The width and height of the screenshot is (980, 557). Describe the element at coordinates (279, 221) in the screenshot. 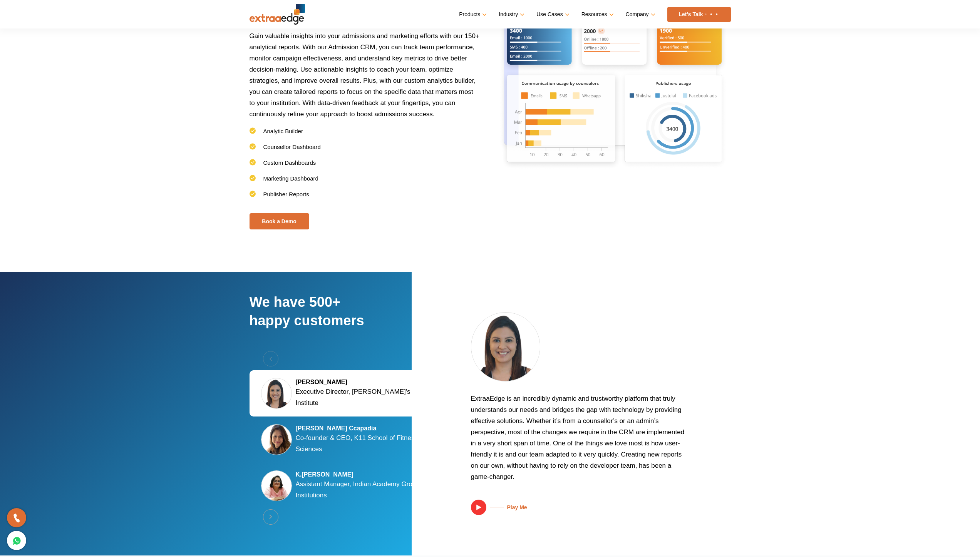

I see `a: Book a Demo` at that location.